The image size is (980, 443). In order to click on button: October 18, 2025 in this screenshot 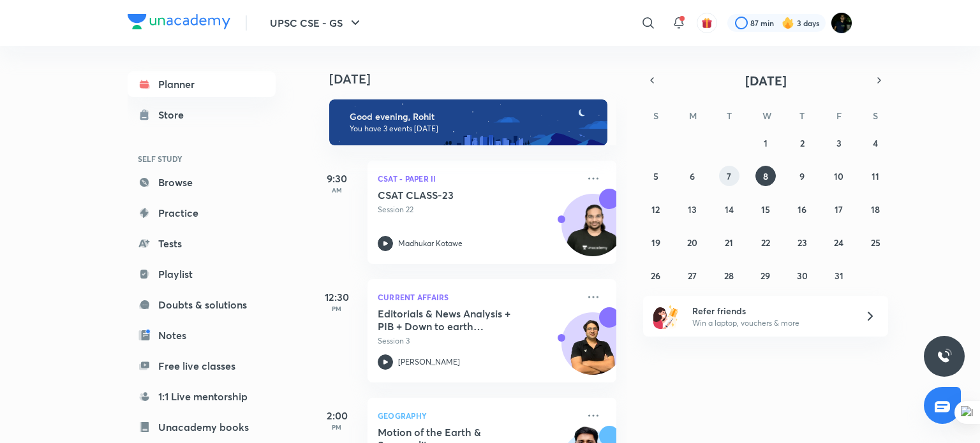, I will do `click(875, 209)`.